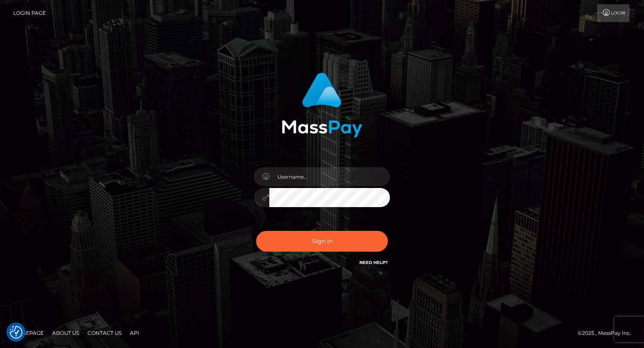  I want to click on a: Contact Us, so click(105, 333).